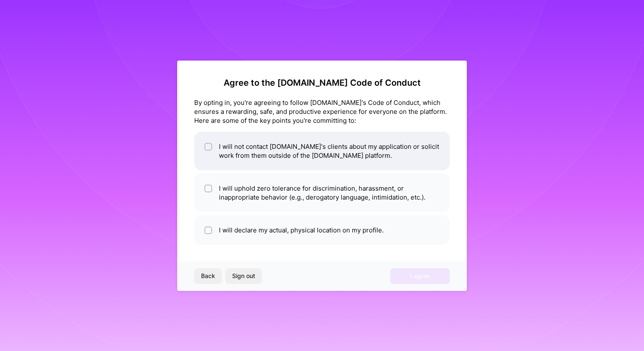 This screenshot has height=351, width=644. Describe the element at coordinates (243, 276) in the screenshot. I see `button: Sign out` at that location.